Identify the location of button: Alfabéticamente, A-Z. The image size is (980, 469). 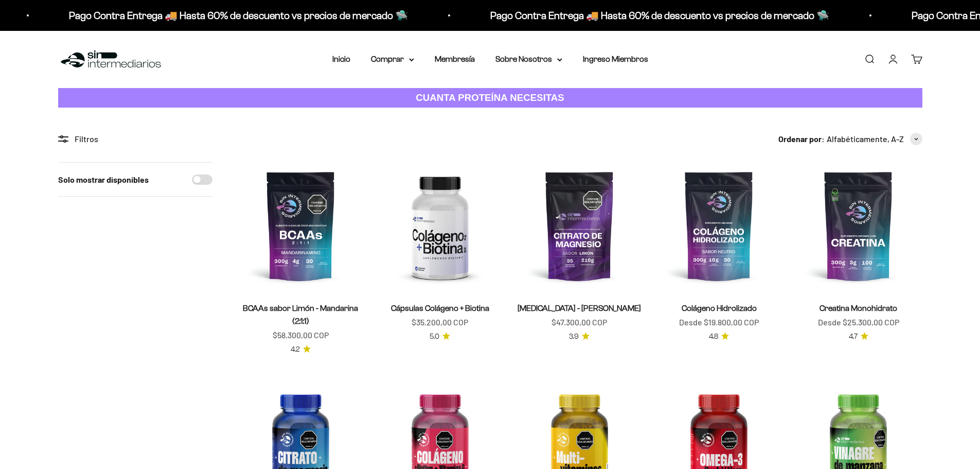
(875, 139).